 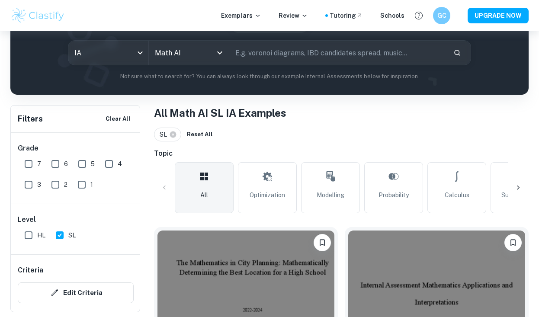 What do you see at coordinates (30, 119) in the screenshot?
I see `h6: Filters` at bounding box center [30, 119].